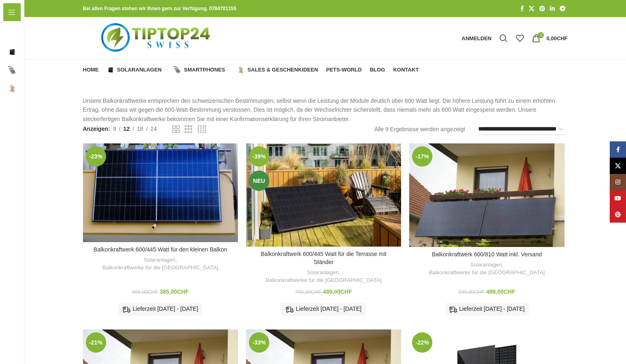  What do you see at coordinates (471, 292) in the screenshot?
I see `bdi: 599,00` at bounding box center [471, 292].